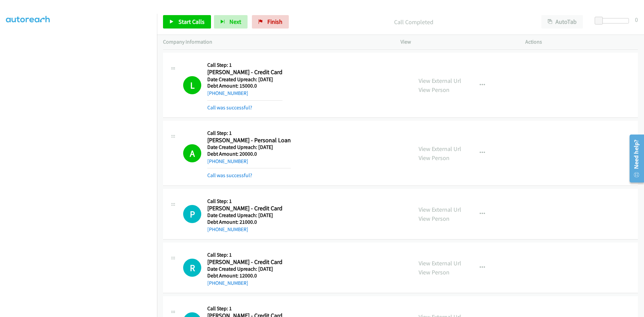 This screenshot has width=644, height=317. Describe the element at coordinates (12, 26) in the screenshot. I see `div: Open Resource Center` at that location.